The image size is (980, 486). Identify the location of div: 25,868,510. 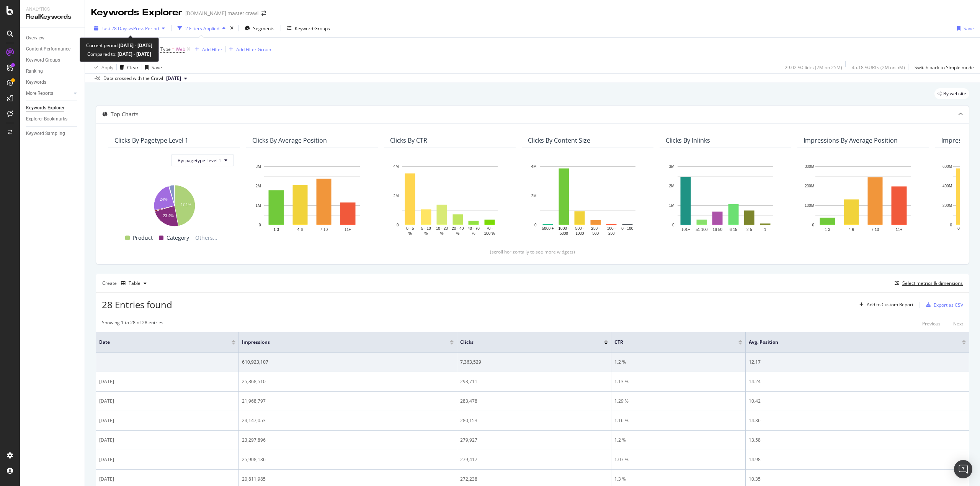
(347, 382).